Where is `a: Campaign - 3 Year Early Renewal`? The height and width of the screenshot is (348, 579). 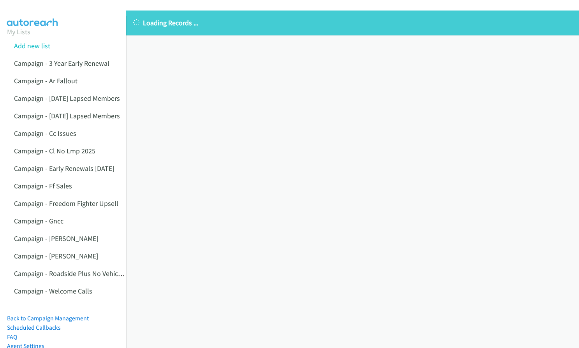 a: Campaign - 3 Year Early Renewal is located at coordinates (61, 63).